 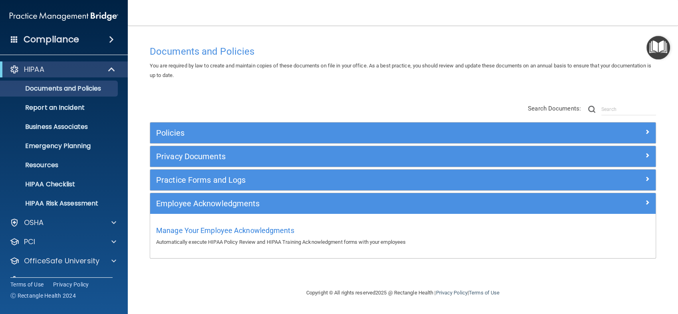 I want to click on p: PCI, so click(x=30, y=242).